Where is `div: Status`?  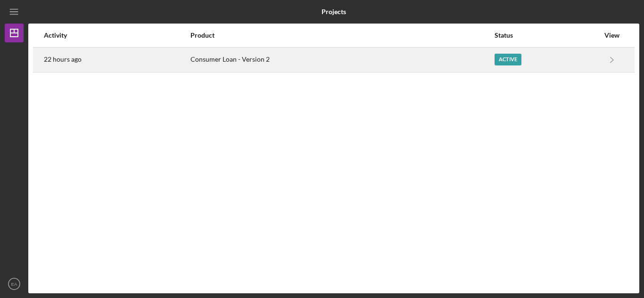
div: Status is located at coordinates (546, 35).